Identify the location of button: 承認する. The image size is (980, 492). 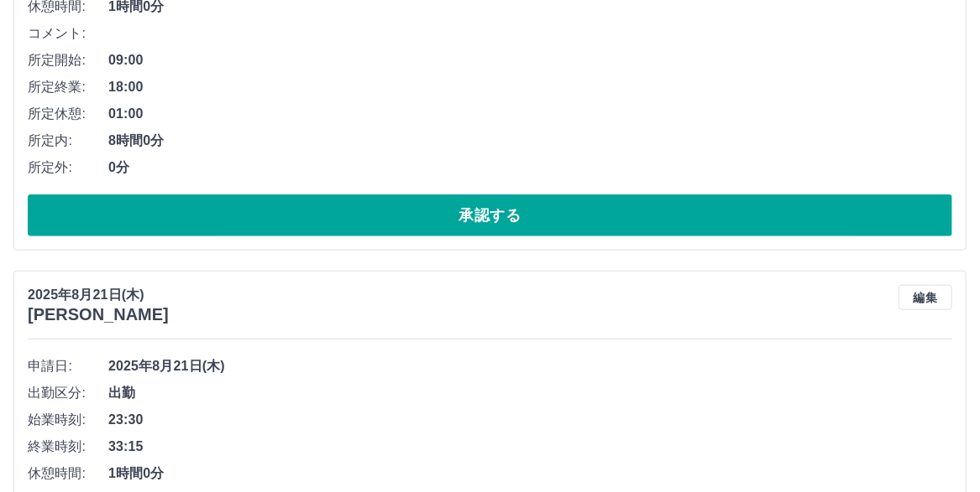
(490, 216).